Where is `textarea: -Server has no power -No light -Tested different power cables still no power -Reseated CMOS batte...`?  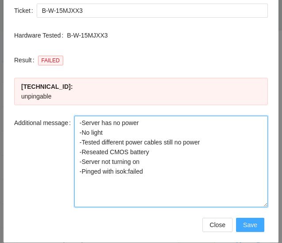 textarea: -Server has no power -No light -Tested different power cables still no power -Reseated CMOS batte... is located at coordinates (171, 161).